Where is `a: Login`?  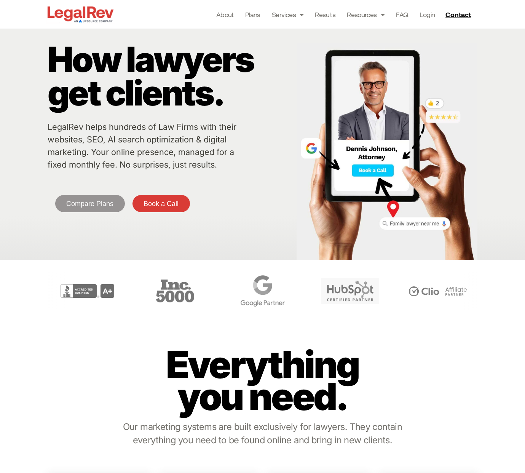
a: Login is located at coordinates (427, 14).